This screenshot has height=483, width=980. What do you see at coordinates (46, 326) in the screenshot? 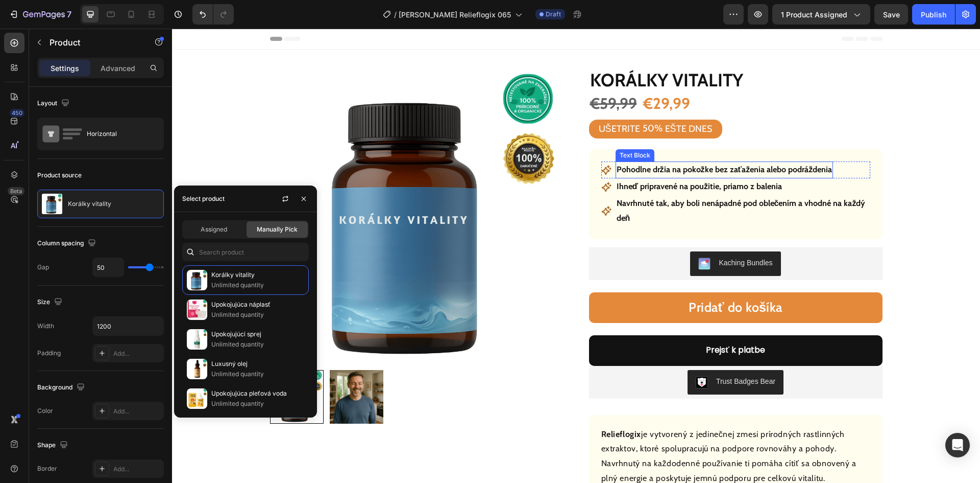
I see `div: Width` at bounding box center [46, 326].